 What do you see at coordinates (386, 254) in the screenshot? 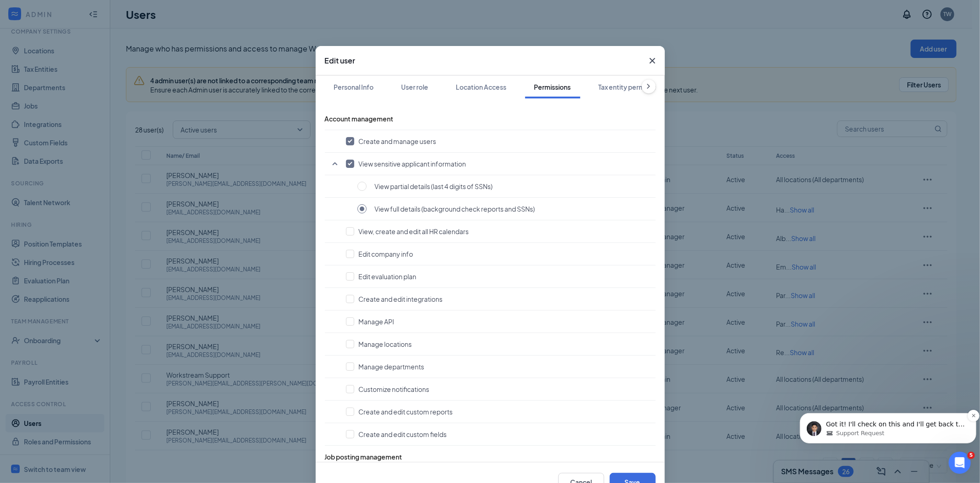
I see `span: Edit company info` at bounding box center [386, 254].